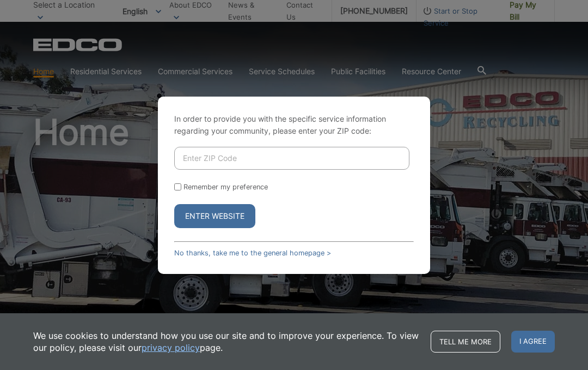 This screenshot has height=370, width=588. I want to click on a: privacy policy, so click(170, 347).